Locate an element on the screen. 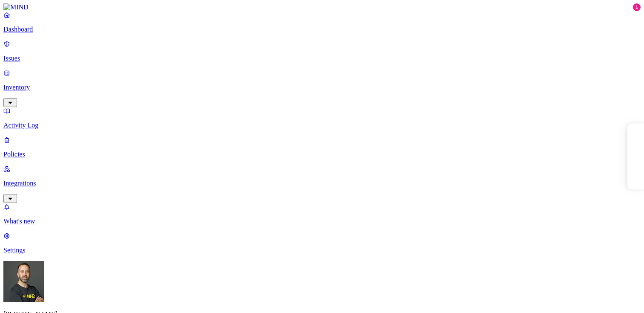 The image size is (644, 313). p: Issues is located at coordinates (322, 59).